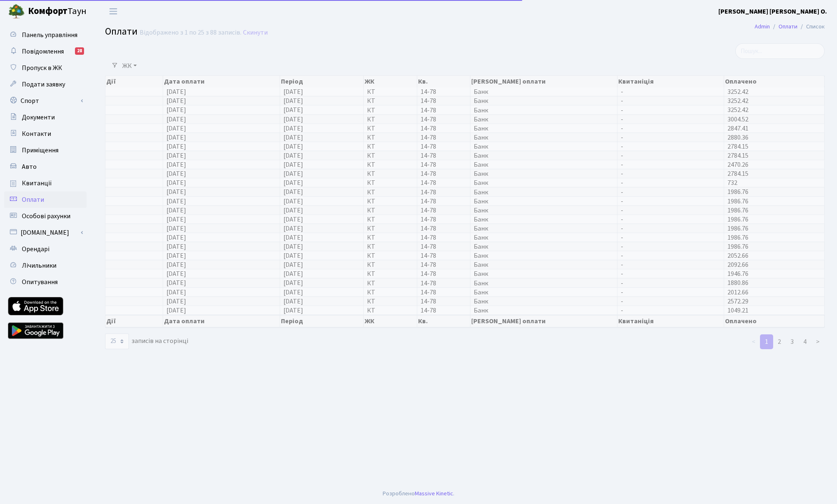 The width and height of the screenshot is (837, 504). Describe the element at coordinates (391, 321) in the screenshot. I see `th: ЖК` at that location.